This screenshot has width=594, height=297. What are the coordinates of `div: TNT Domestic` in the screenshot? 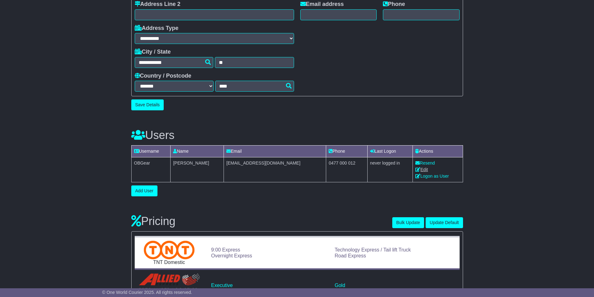 It's located at (169, 262).